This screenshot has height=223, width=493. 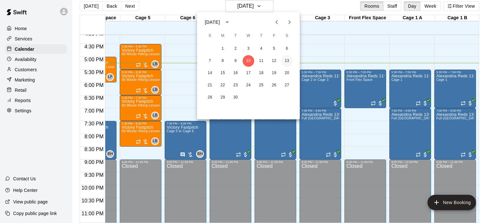 I want to click on button: 17, so click(x=248, y=73).